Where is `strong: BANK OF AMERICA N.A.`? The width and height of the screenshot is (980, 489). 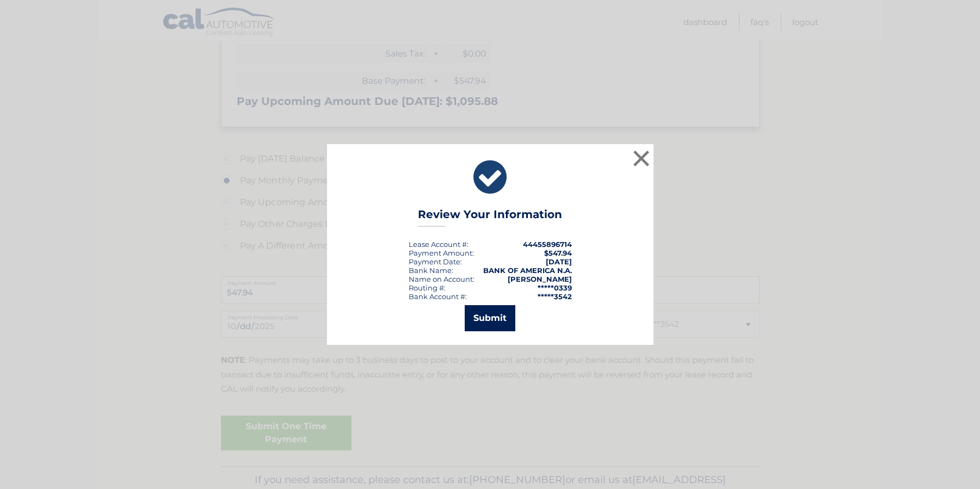 strong: BANK OF AMERICA N.A. is located at coordinates (528, 270).